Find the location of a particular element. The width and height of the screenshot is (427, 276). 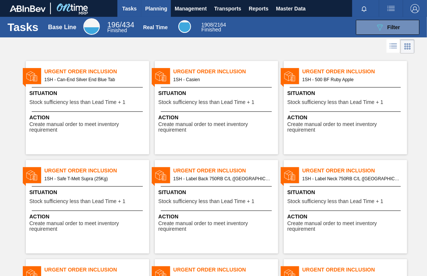

span: Management is located at coordinates (191, 9).